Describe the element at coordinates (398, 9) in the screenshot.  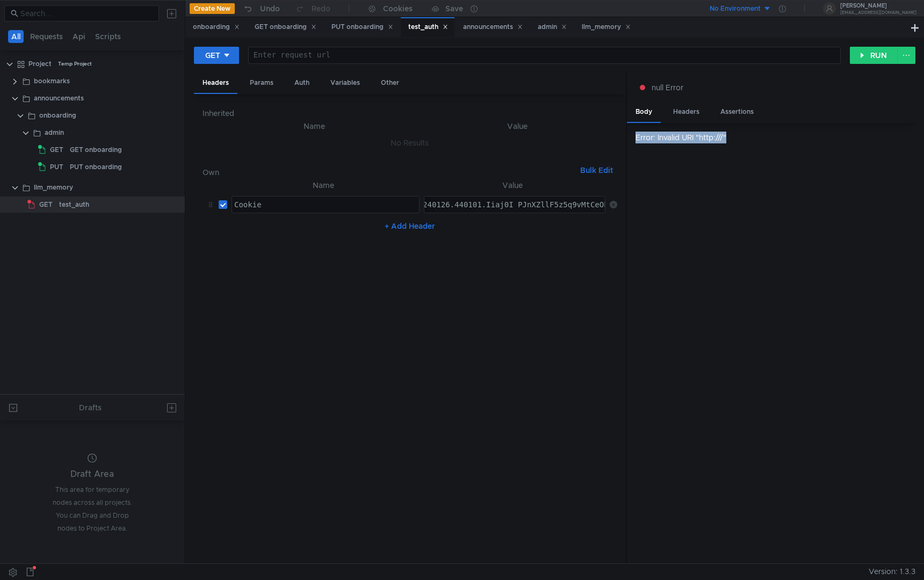
I see `div: Cookies` at that location.